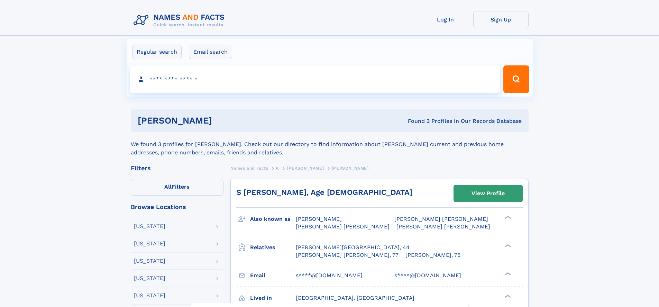 The height and width of the screenshot is (307, 659). Describe the element at coordinates (277, 168) in the screenshot. I see `span: K` at that location.